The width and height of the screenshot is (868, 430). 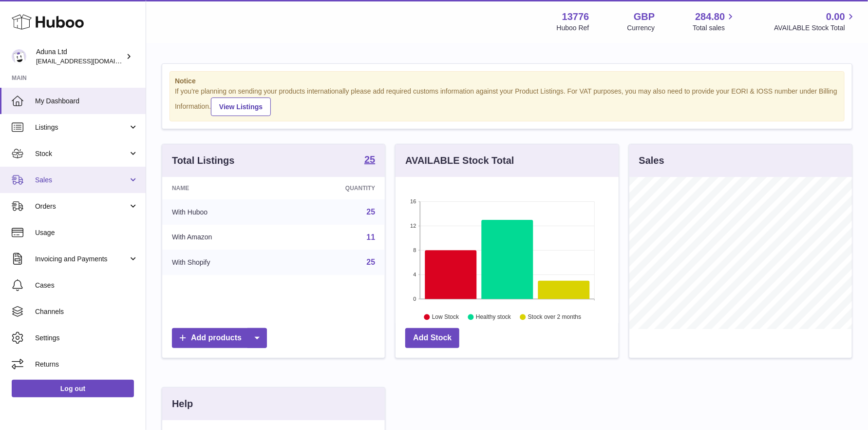 I want to click on td: With Amazon, so click(x=223, y=237).